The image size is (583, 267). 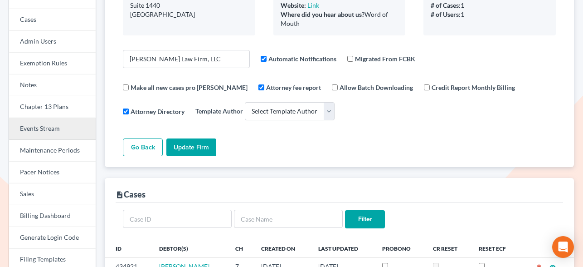 What do you see at coordinates (282, 248) in the screenshot?
I see `th: Created On` at bounding box center [282, 248].